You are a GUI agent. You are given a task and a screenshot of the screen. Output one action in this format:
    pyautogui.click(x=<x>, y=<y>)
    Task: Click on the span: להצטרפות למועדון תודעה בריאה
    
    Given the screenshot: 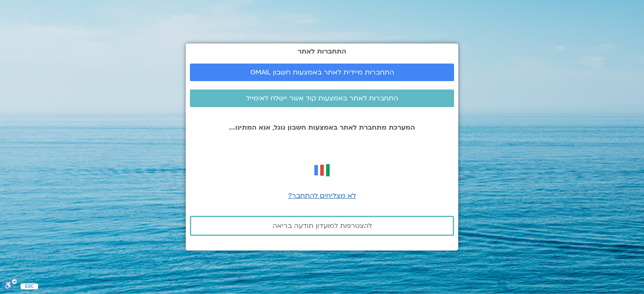 What is the action you would take?
    pyautogui.click(x=322, y=226)
    